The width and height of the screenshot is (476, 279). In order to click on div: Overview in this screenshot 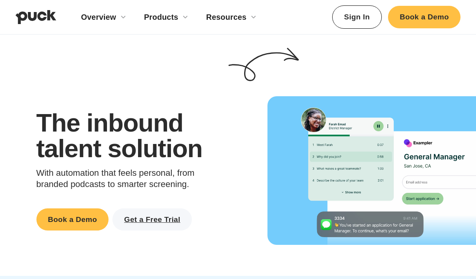, I will do `click(98, 17)`.